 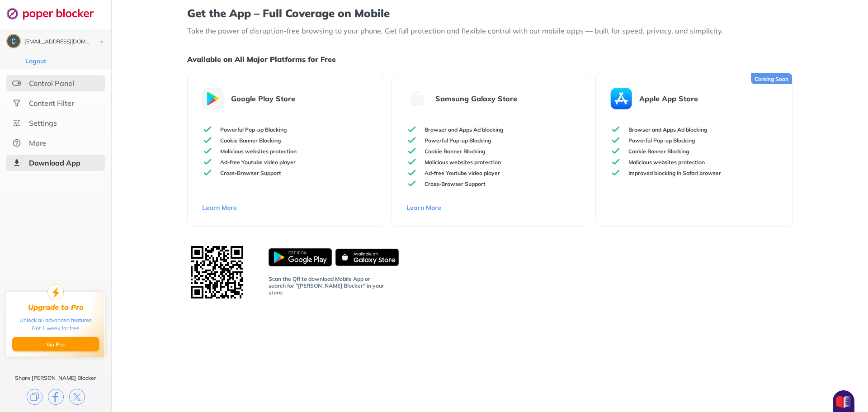 What do you see at coordinates (17, 162) in the screenshot?
I see `img: download-app-selected.svg` at bounding box center [17, 162].